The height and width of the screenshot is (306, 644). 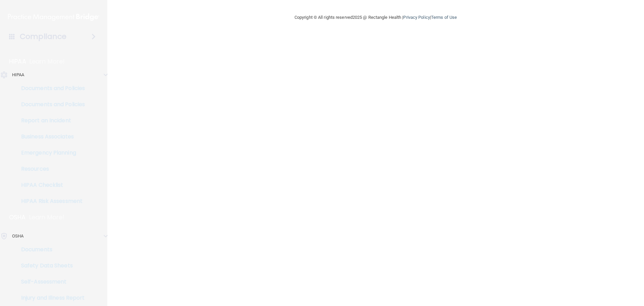 What do you see at coordinates (50, 201) in the screenshot?
I see `p: HIPAA Risk Assessment` at bounding box center [50, 201].